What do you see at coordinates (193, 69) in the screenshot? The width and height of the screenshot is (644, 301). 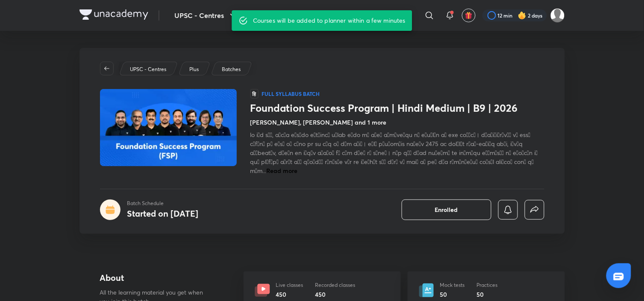 I see `a: Plus` at bounding box center [193, 69].